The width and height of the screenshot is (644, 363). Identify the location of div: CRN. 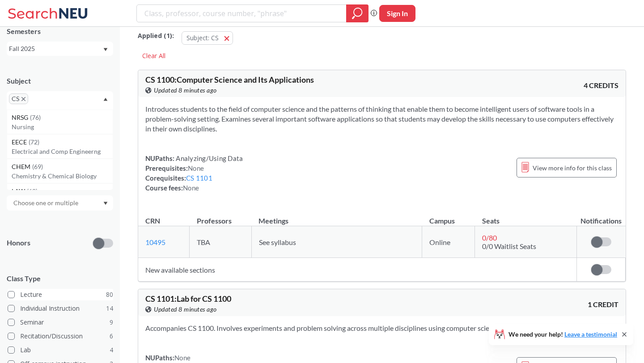
(153, 221).